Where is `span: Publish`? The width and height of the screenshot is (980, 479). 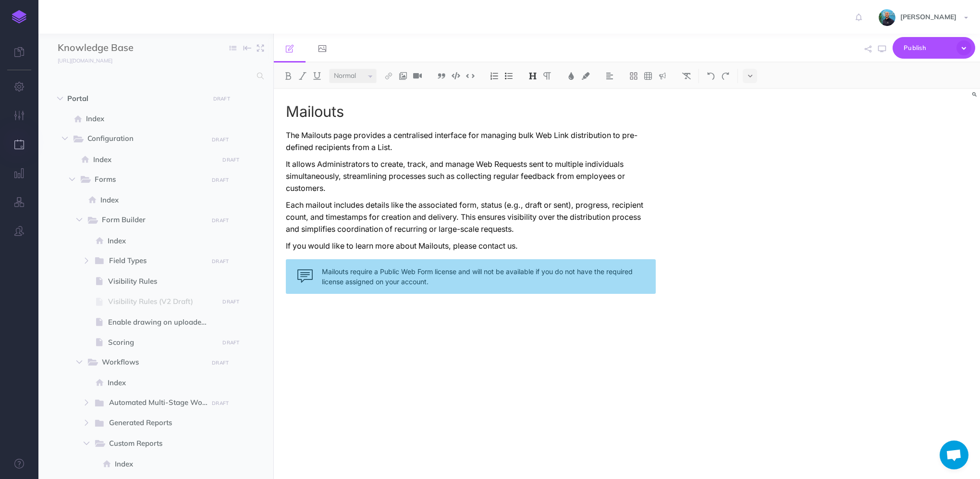
span: Publish is located at coordinates (927, 48).